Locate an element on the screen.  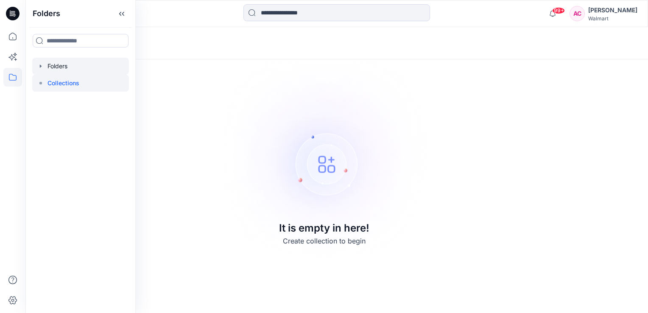
img: Empty collections page is located at coordinates (324, 156).